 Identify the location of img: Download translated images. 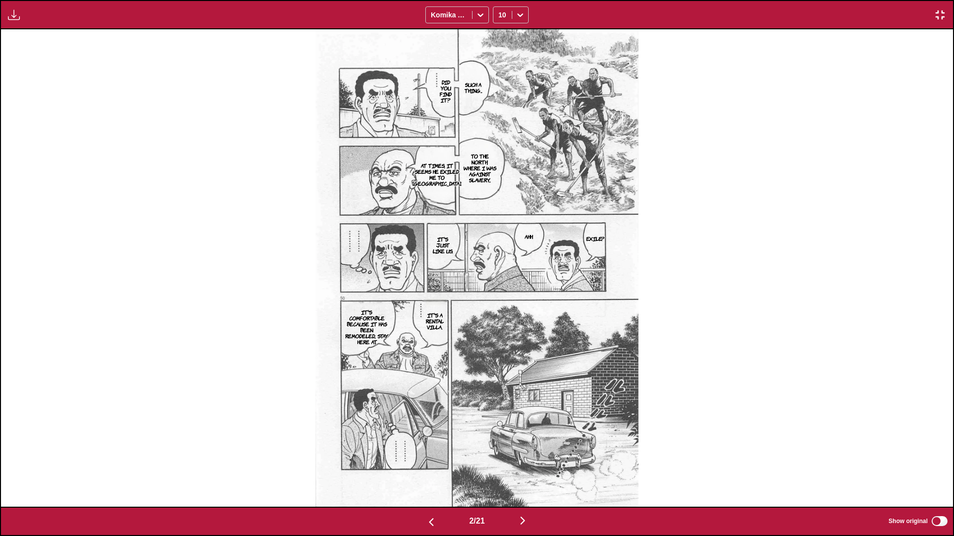
(14, 15).